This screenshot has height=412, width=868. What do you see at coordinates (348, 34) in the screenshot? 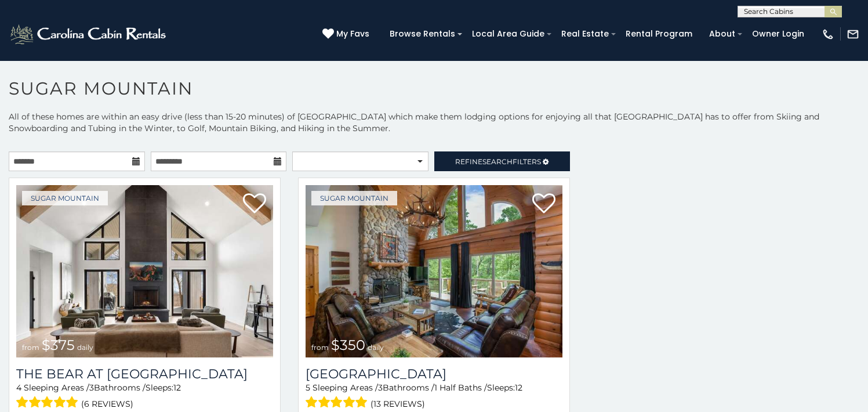
I see `a: My Favs` at bounding box center [348, 34].